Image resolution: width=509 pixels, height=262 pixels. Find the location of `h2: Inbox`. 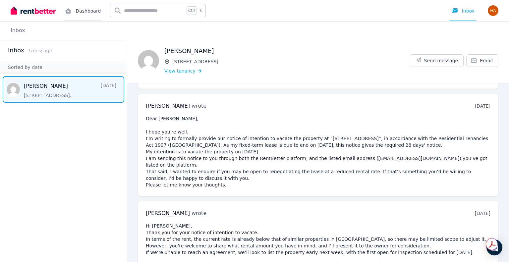

h2: Inbox is located at coordinates (16, 50).